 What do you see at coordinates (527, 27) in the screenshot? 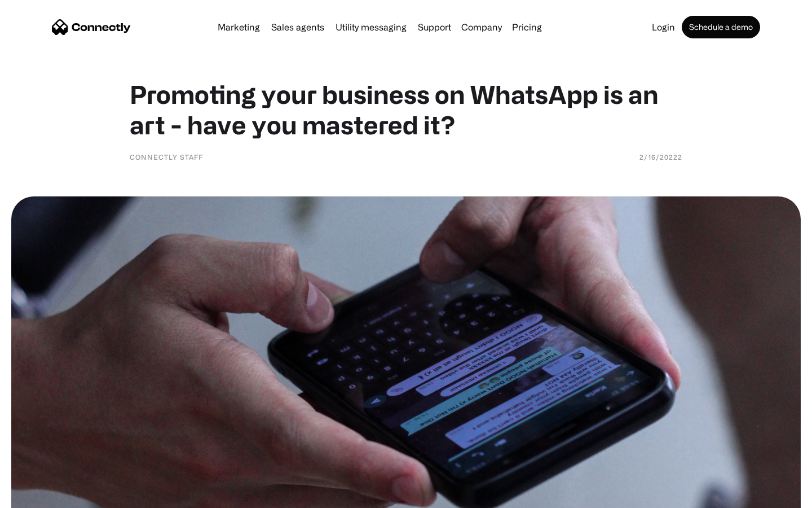
I see `a: Pricing` at bounding box center [527, 27].